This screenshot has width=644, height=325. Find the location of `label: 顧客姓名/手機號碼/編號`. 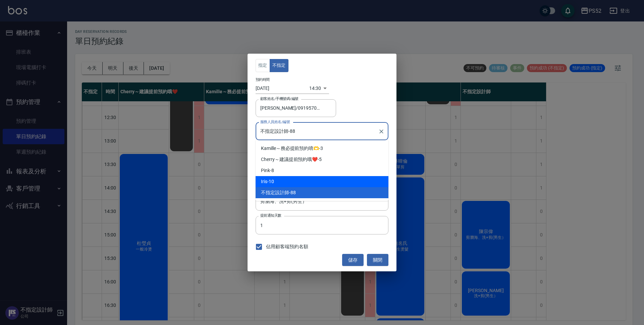

label: 顧客姓名/手機號碼/編號 is located at coordinates (279, 99).